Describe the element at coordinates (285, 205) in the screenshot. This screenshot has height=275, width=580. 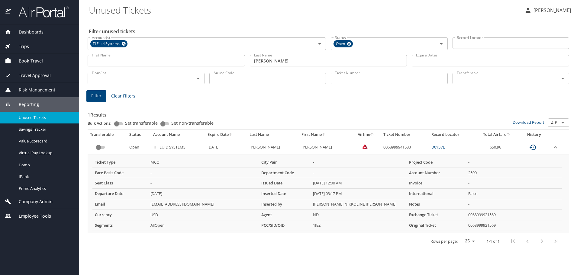
I see `th: Inserted by` at that location.